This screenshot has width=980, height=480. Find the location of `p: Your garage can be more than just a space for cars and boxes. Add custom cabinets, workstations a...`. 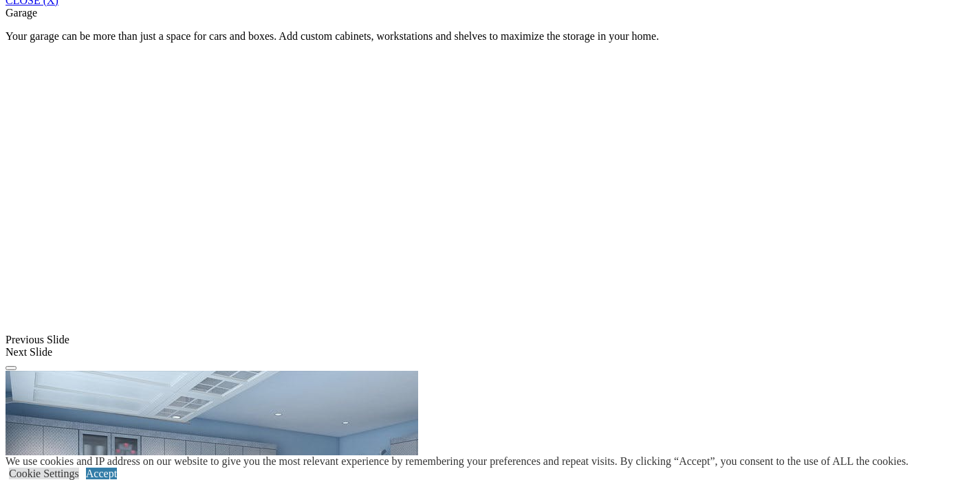

p: Your garage can be more than just a space for cars and boxes. Add custom cabinets, workstations a... is located at coordinates (489, 37).